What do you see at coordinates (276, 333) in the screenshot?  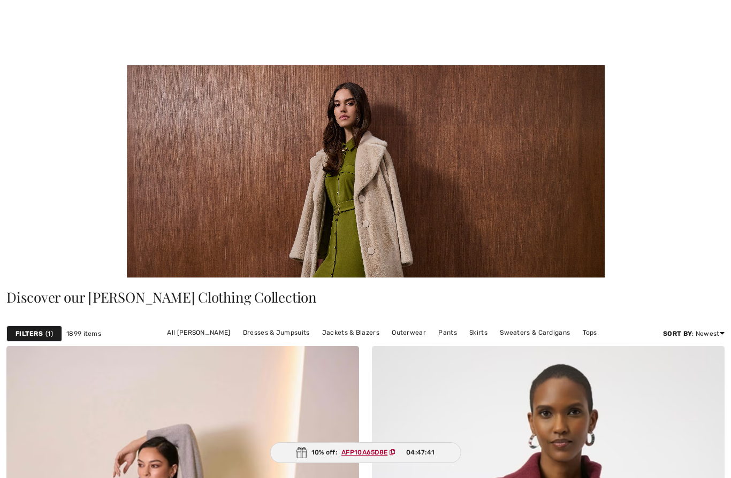 I see `a: Dresses & Jumpsuits` at bounding box center [276, 333].